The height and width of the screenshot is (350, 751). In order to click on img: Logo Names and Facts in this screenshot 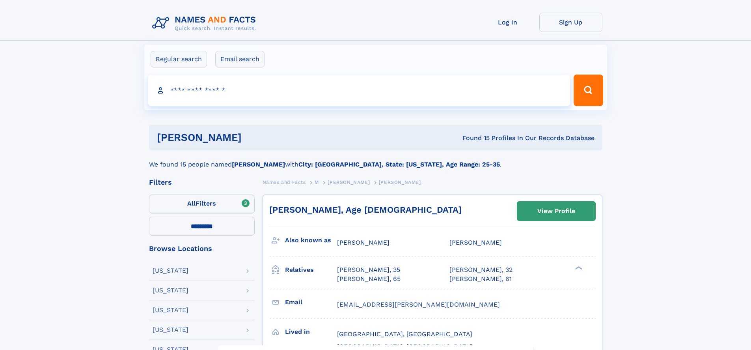, I will do `click(206, 23)`.